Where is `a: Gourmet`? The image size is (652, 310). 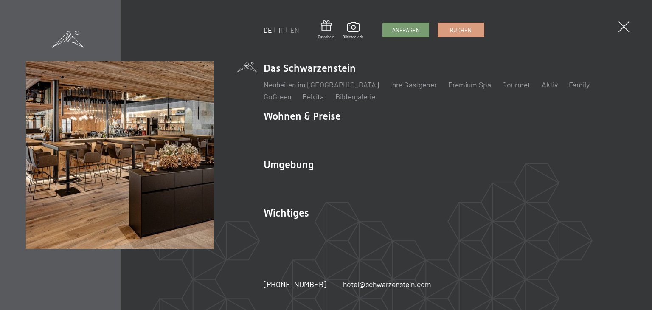 a: Gourmet is located at coordinates (516, 84).